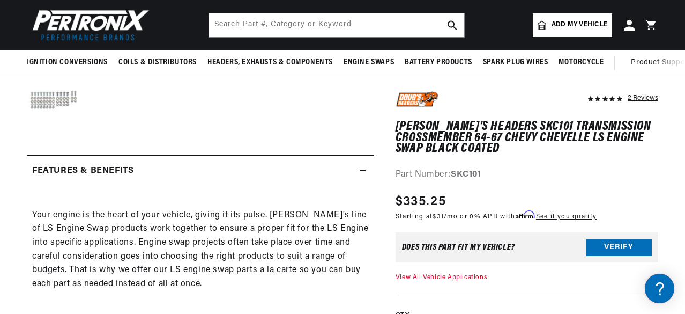 This screenshot has width=685, height=314. What do you see at coordinates (270, 62) in the screenshot?
I see `span: Headers, Exhausts & Components` at bounding box center [270, 62].